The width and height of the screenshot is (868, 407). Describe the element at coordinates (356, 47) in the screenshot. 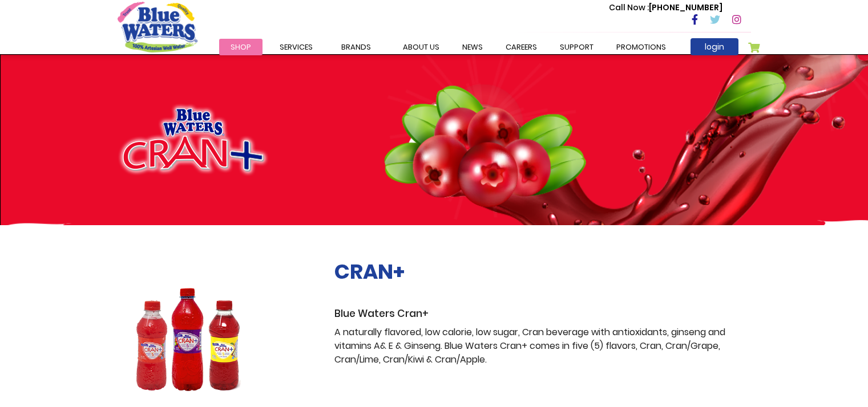

I see `span: Brands` at that location.